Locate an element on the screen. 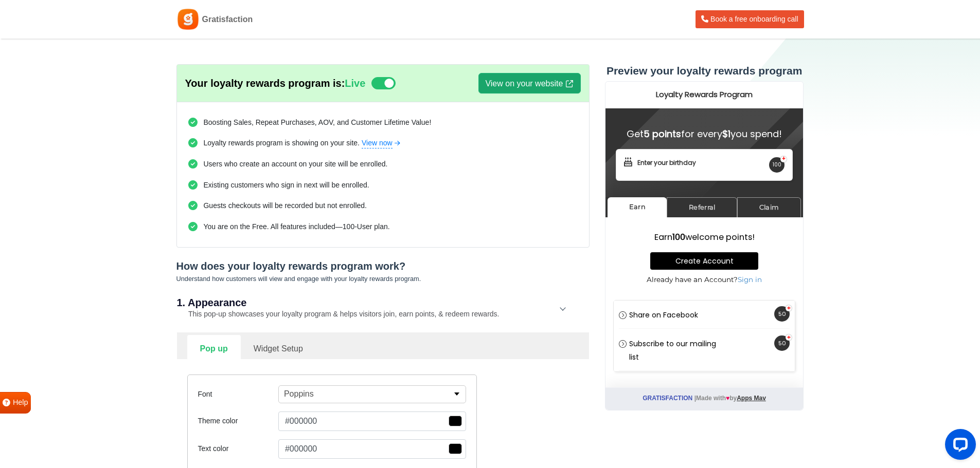 The width and height of the screenshot is (980, 468). a: Create Account is located at coordinates (100, 180).